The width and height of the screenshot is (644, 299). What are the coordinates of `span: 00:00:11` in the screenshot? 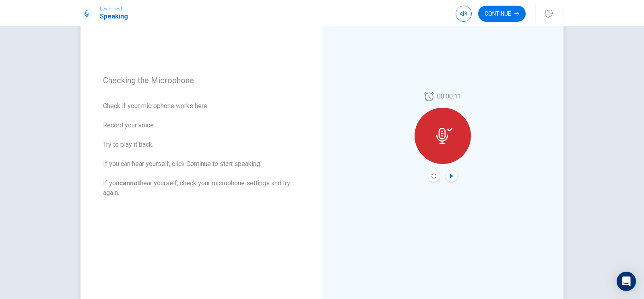 It's located at (449, 96).